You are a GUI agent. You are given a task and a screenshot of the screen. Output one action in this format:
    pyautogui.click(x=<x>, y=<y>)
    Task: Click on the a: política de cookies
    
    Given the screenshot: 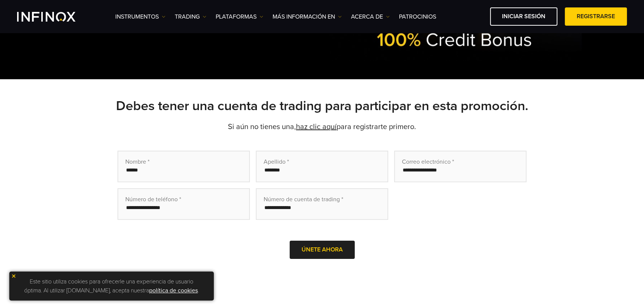 What is the action you would take?
    pyautogui.click(x=174, y=290)
    